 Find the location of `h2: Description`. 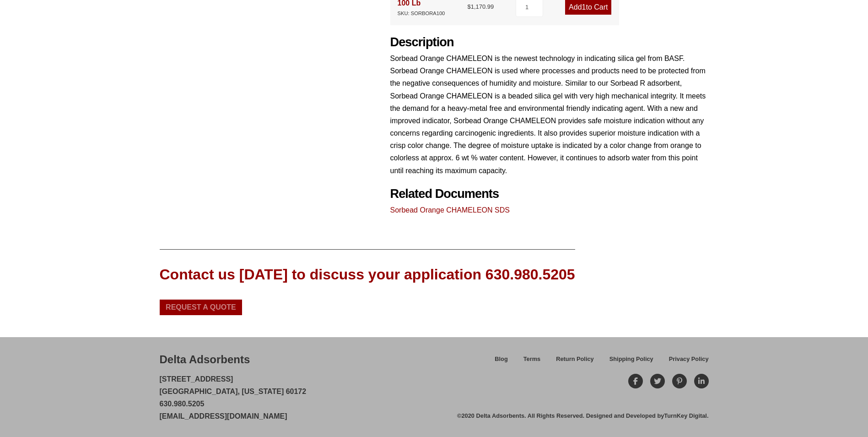

h2: Description is located at coordinates (550, 42).